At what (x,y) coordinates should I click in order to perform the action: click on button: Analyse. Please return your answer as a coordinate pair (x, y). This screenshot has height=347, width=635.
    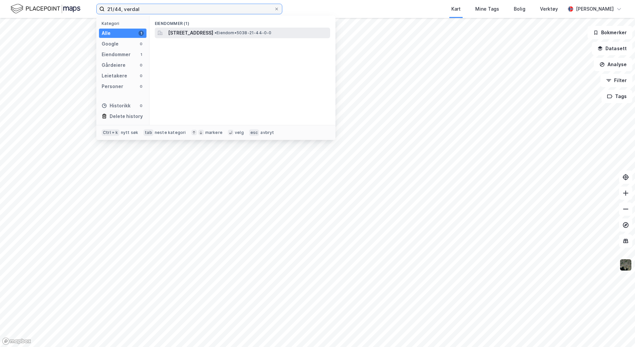
    Looking at the image, I should click on (613, 64).